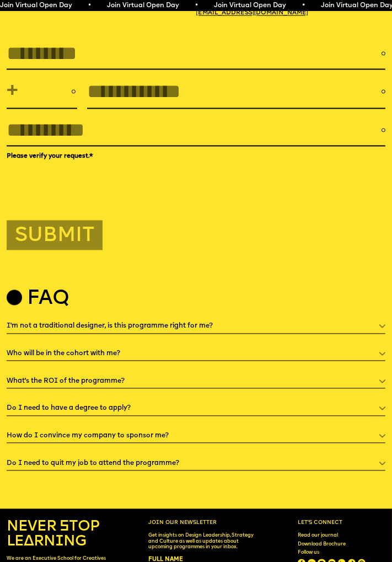  What do you see at coordinates (341, 523) in the screenshot?
I see `h6: Let’s connect` at bounding box center [341, 523].